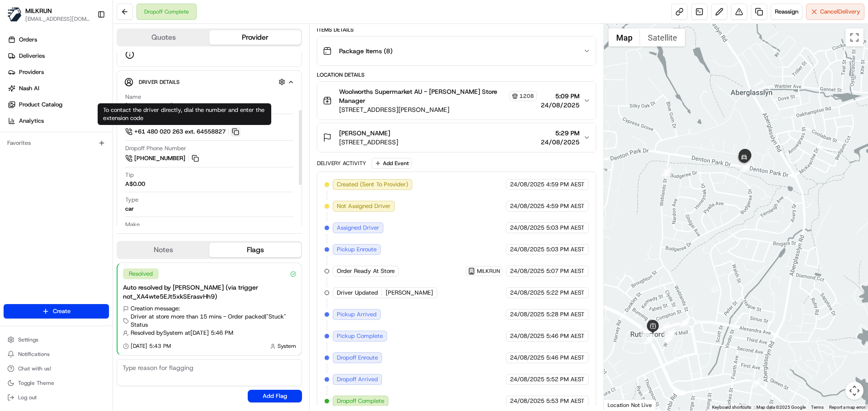 The image size is (868, 411). What do you see at coordinates (360, 337) in the screenshot?
I see `span: Pickup Complete` at bounding box center [360, 337].